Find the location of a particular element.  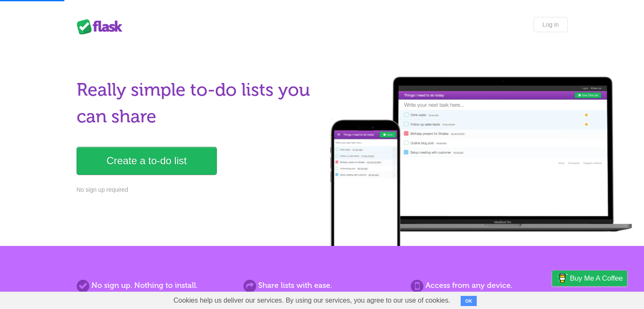

p: No sign up required is located at coordinates (197, 190).